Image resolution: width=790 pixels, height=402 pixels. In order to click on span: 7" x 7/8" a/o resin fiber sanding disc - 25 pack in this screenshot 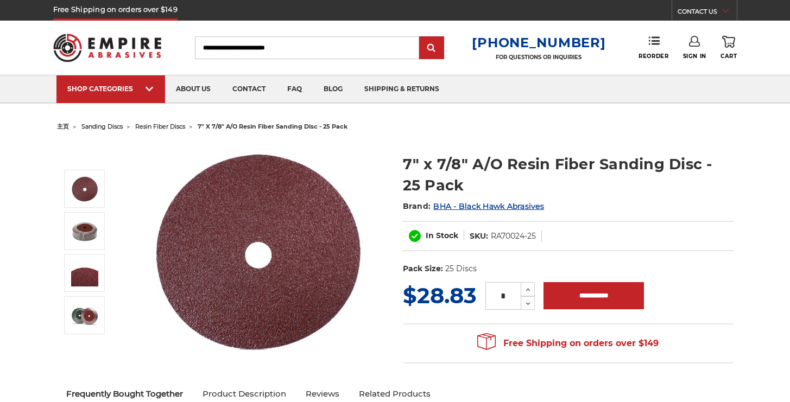, I will do `click(272, 126)`.